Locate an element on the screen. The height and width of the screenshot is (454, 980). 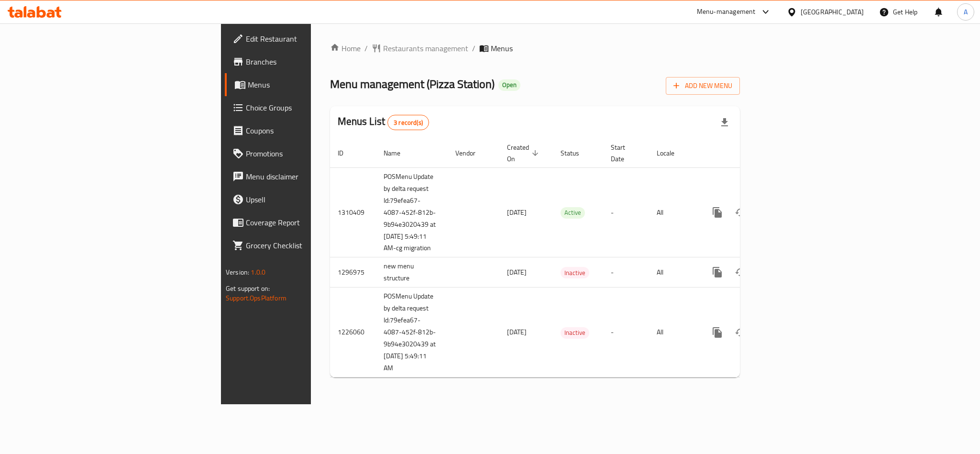
a: Coverage Report is located at coordinates (305, 223).